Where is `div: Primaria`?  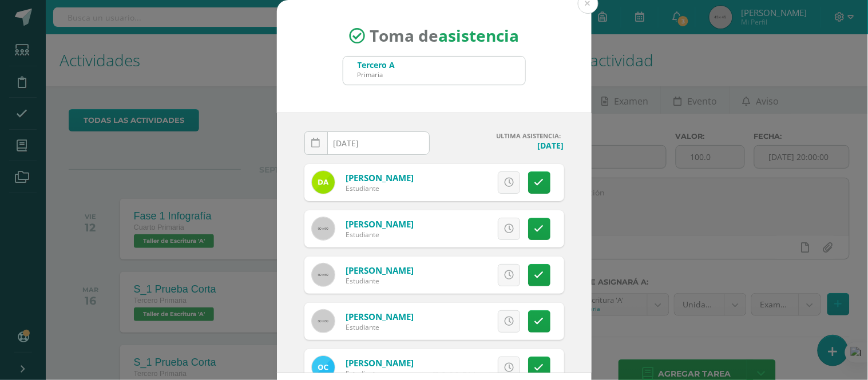 div: Primaria is located at coordinates (376, 75).